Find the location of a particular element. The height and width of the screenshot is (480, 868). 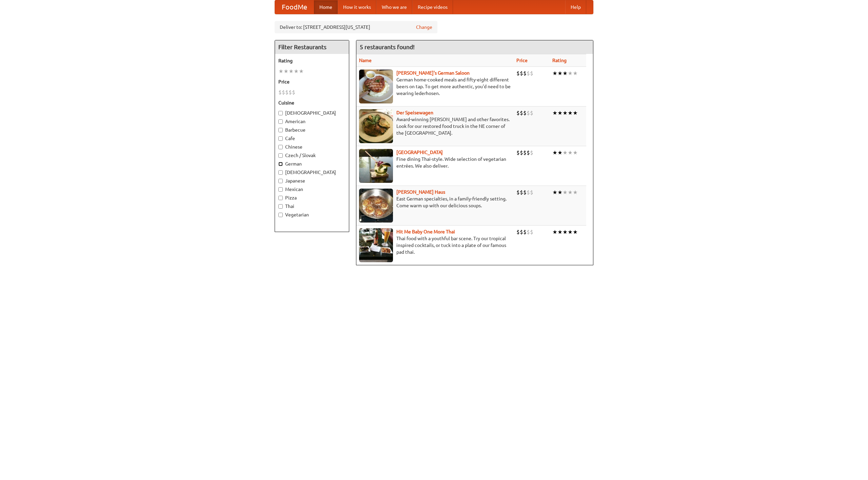

img: kohlhaus.jpg is located at coordinates (376, 205).